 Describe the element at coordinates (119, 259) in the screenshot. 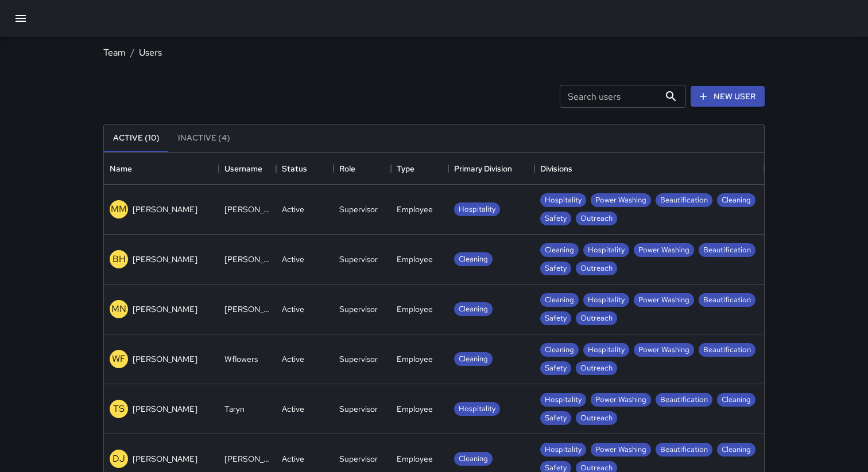

I see `p: BH` at that location.